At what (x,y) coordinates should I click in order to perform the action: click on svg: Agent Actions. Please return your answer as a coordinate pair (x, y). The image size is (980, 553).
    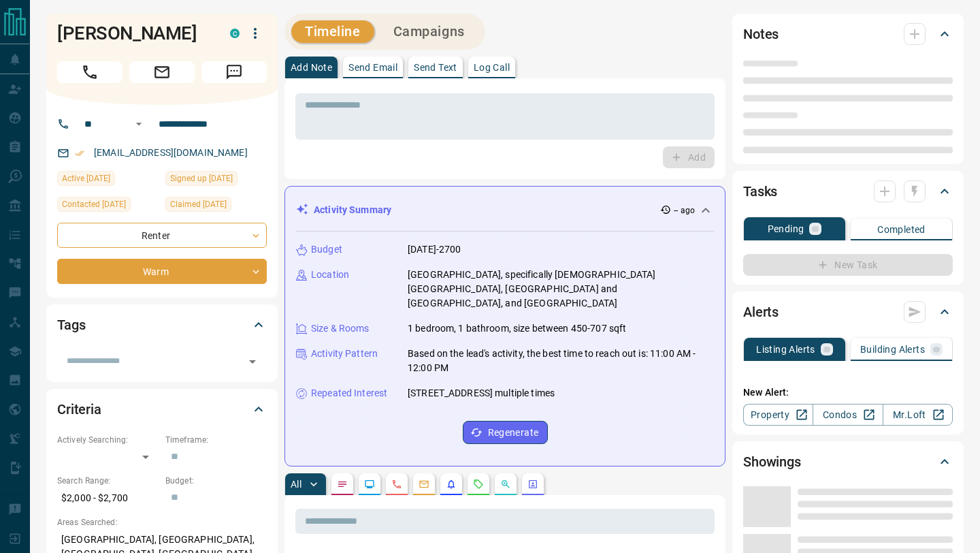
    Looking at the image, I should click on (533, 484).